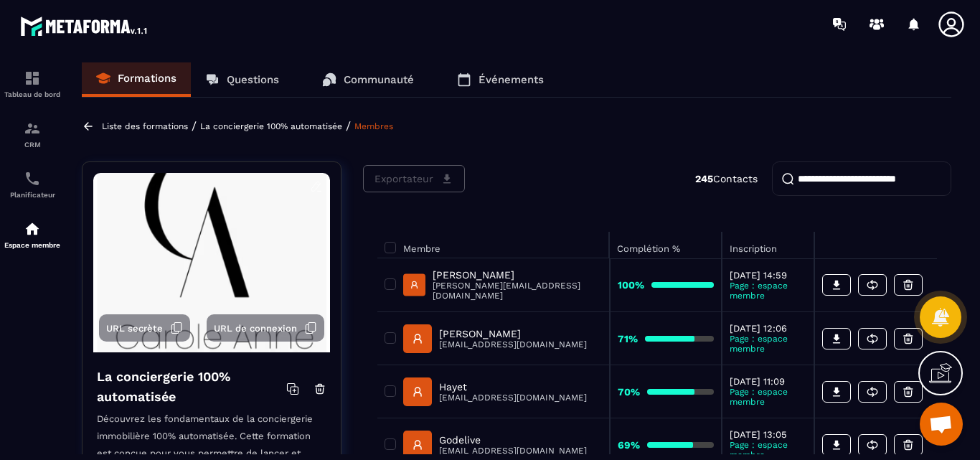 This screenshot has height=460, width=980. I want to click on p: Godelive, so click(513, 440).